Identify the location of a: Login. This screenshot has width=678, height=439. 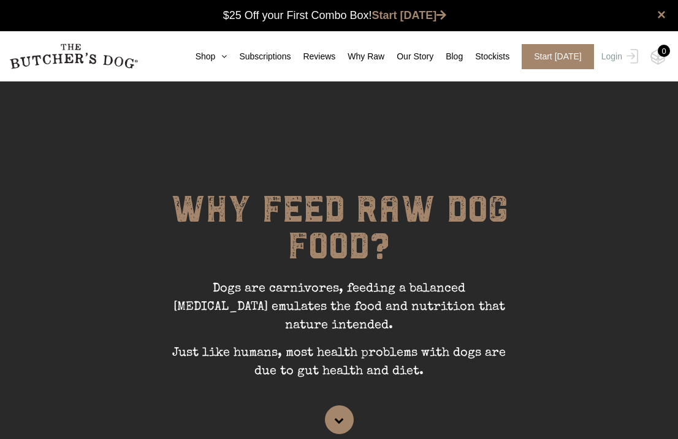
(618, 56).